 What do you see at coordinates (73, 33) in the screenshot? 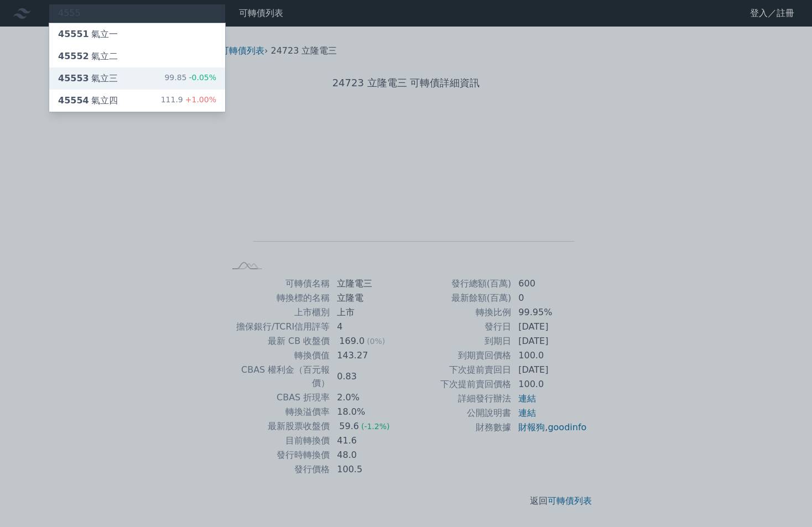
I see `span: 45551` at bounding box center [73, 33].